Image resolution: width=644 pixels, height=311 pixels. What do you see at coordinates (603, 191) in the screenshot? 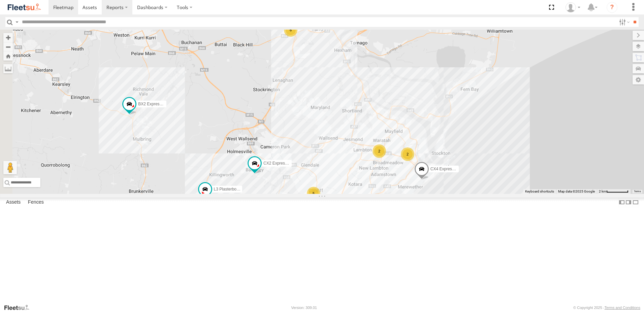
I see `span: 2 km` at bounding box center [603, 191].